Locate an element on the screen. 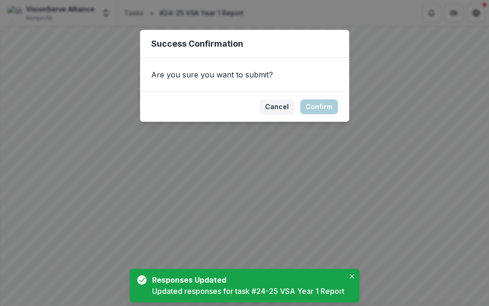 The width and height of the screenshot is (489, 306). button: Confirm is located at coordinates (319, 107).